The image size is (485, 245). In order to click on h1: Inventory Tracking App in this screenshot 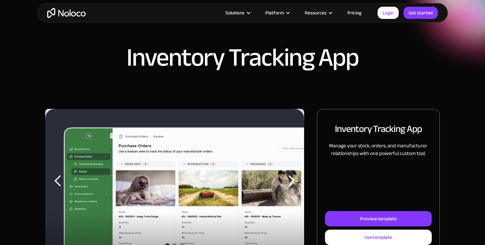, I will do `click(243, 58)`.